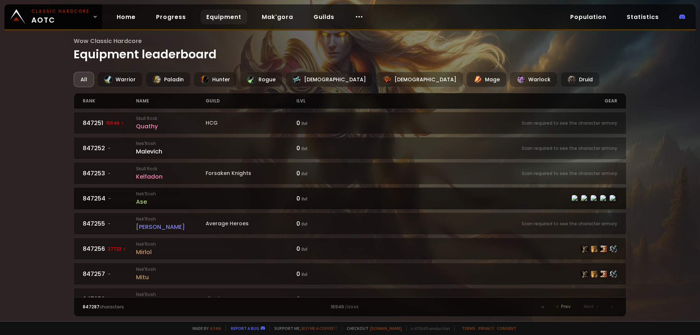 This screenshot has height=335, width=700. I want to click on a: Classic HardcoreAOTC, so click(53, 17).